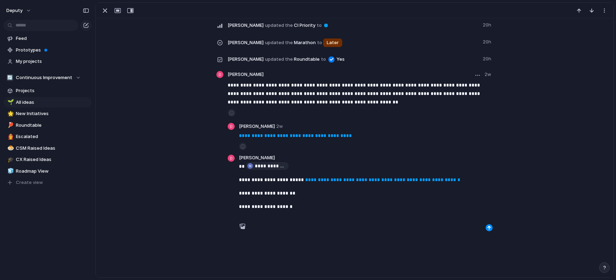  Describe the element at coordinates (48, 61) in the screenshot. I see `a: My projects` at that location.